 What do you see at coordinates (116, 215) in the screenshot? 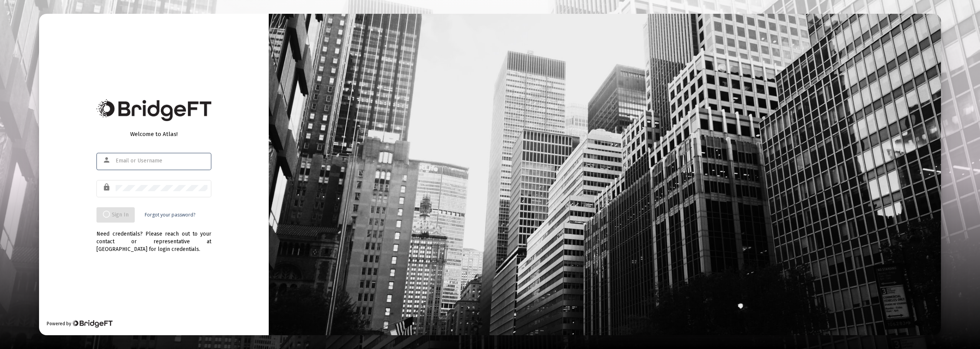
I see `button: Sign In` at bounding box center [116, 215].